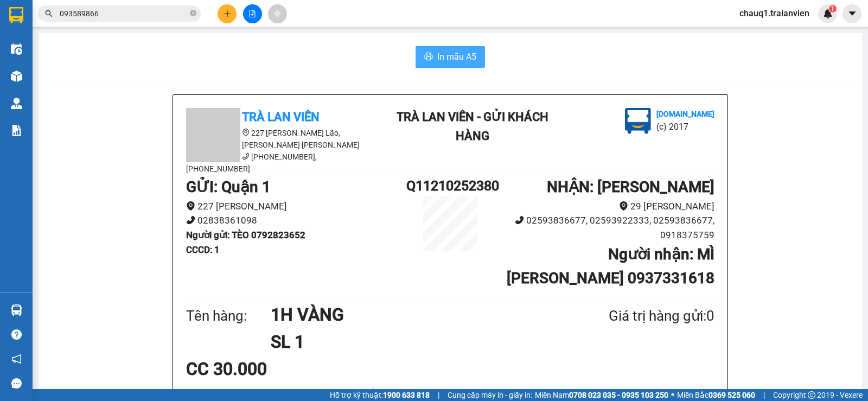 This screenshot has height=401, width=868. I want to click on button: caret-down, so click(852, 14).